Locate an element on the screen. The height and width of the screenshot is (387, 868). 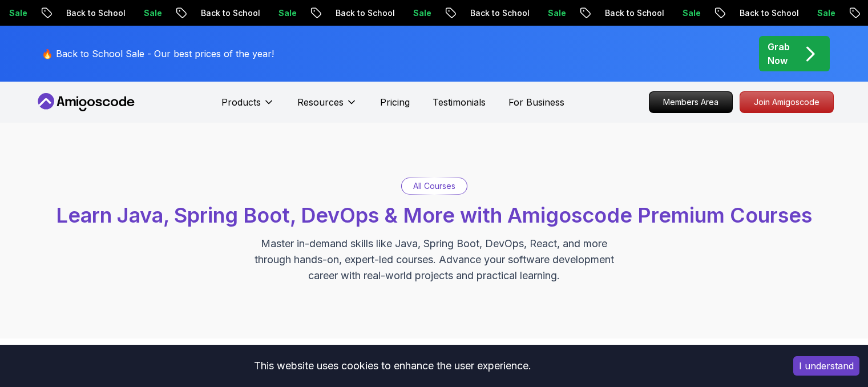
button: Resources is located at coordinates (327, 107).